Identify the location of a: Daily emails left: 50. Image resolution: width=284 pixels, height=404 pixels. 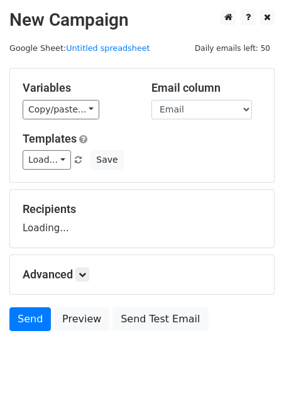
(233, 48).